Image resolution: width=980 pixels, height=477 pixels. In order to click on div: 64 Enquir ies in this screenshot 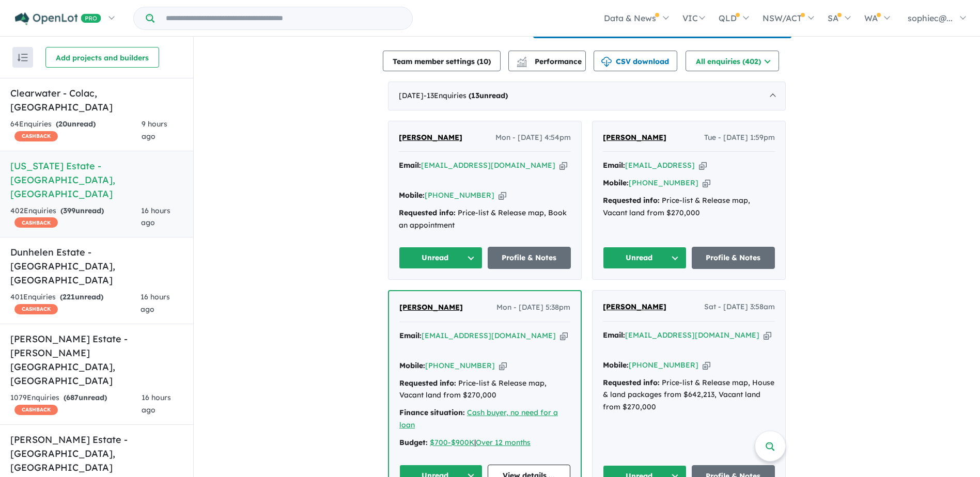, I will do `click(76, 131)`.